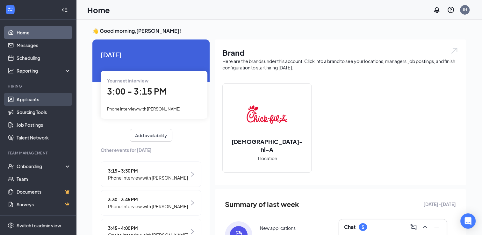  Describe the element at coordinates (39, 86) in the screenshot. I see `div: Hiring` at that location.